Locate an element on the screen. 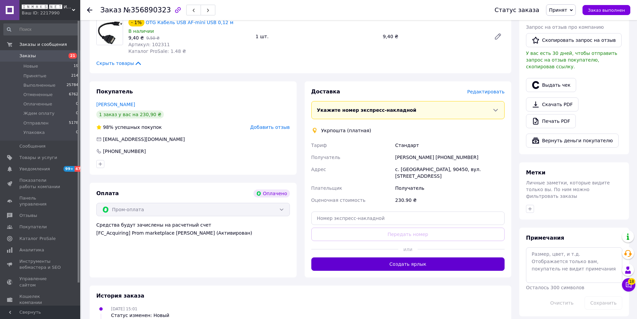 Image resolution: width=637 pixels, height=319 pixels. button: Создать ярлык is located at coordinates (408, 264).